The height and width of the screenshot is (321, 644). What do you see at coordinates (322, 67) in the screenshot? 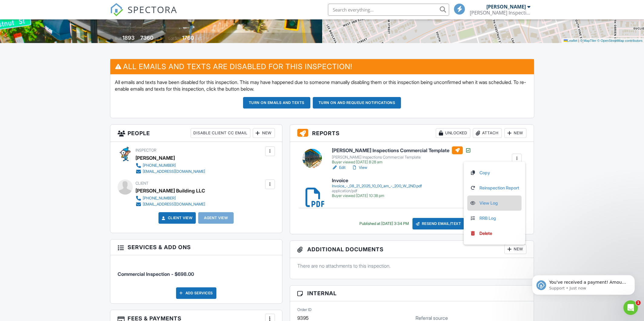
I see `h3: All emails and texts are disabled for this inspection!` at bounding box center [322, 67].